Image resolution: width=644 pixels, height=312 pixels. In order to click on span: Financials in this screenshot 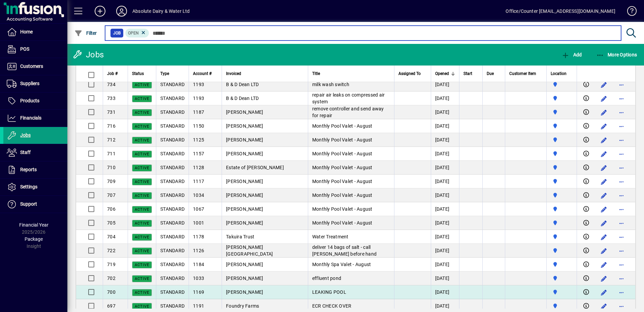, I will do `click(31, 118)`.